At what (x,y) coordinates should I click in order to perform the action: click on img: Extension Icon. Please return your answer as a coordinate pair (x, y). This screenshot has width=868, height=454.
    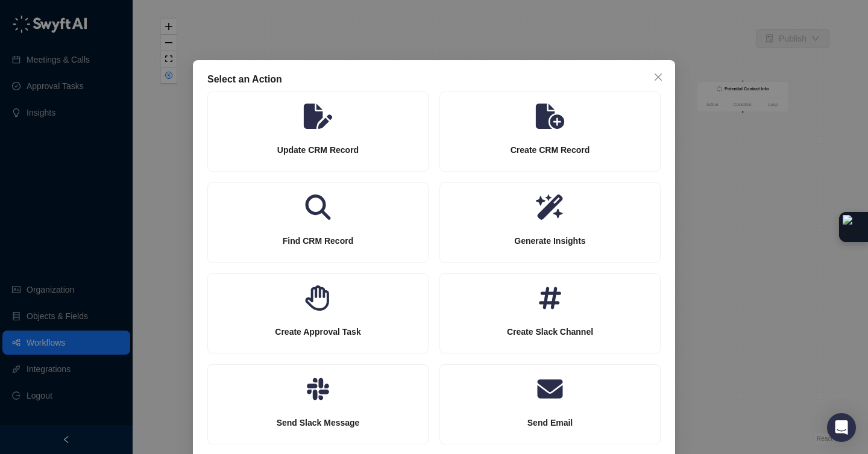
    Looking at the image, I should click on (854, 227).